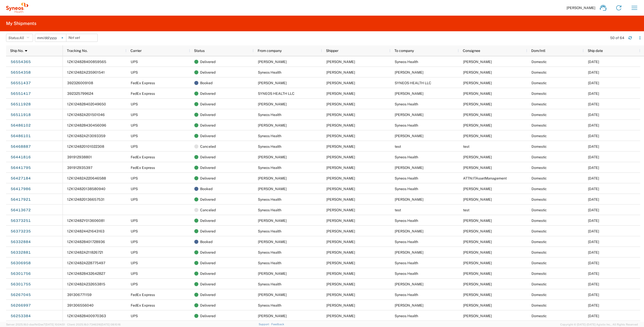  What do you see at coordinates (593, 263) in the screenshot?
I see `span: 07/25/2025` at bounding box center [593, 263].